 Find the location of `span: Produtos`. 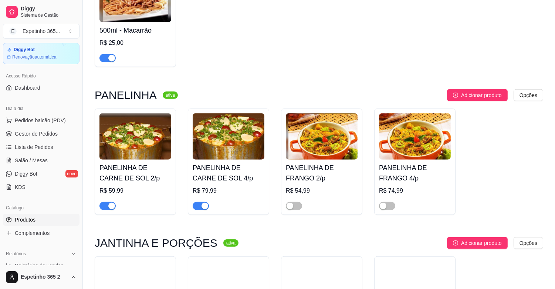

span: Produtos is located at coordinates (25, 219).